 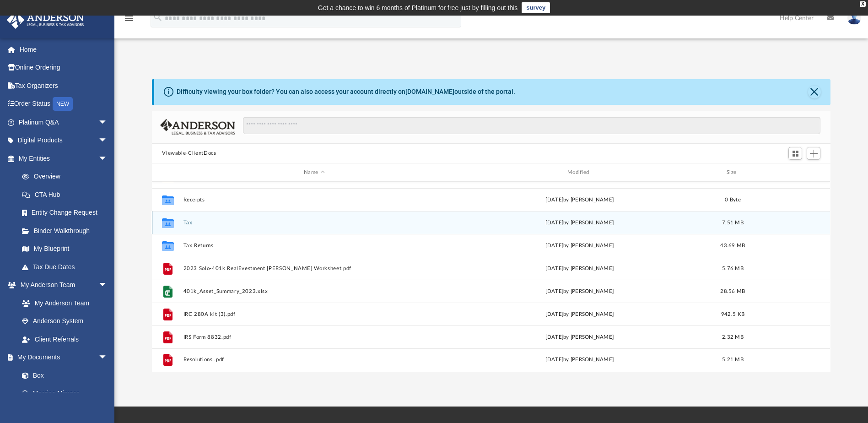 What do you see at coordinates (314, 172) in the screenshot?
I see `div: Name` at bounding box center [314, 172].